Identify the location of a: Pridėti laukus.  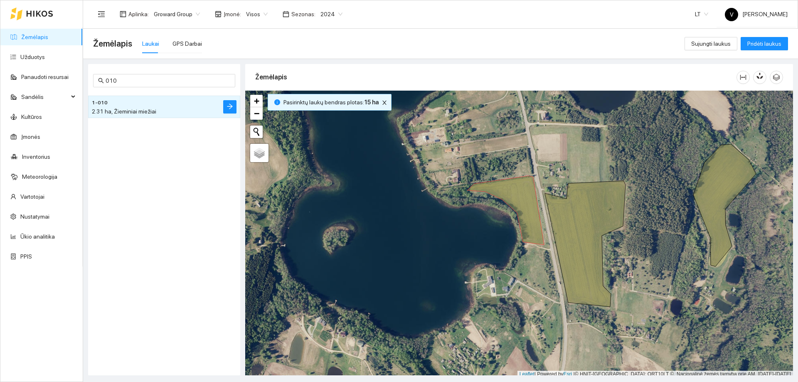
(764, 44).